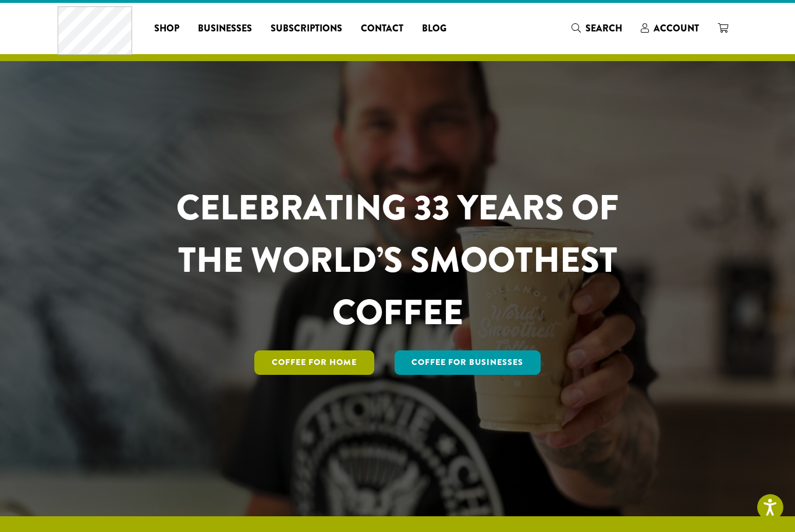 The width and height of the screenshot is (795, 532). I want to click on span: Blog, so click(434, 29).